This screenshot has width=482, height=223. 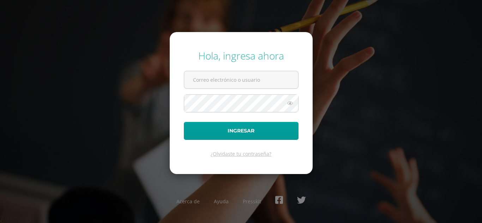 What do you see at coordinates (241, 131) in the screenshot?
I see `button: Ingresar` at bounding box center [241, 131].